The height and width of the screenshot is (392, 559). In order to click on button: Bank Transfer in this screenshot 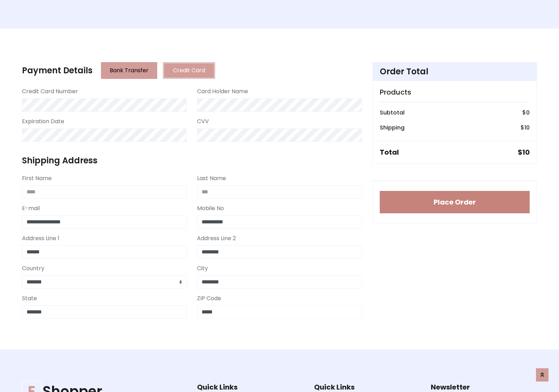, I will do `click(129, 71)`.